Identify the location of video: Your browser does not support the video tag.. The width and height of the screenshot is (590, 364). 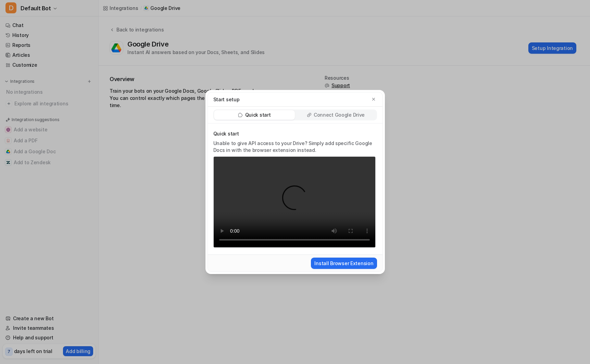
(294, 202).